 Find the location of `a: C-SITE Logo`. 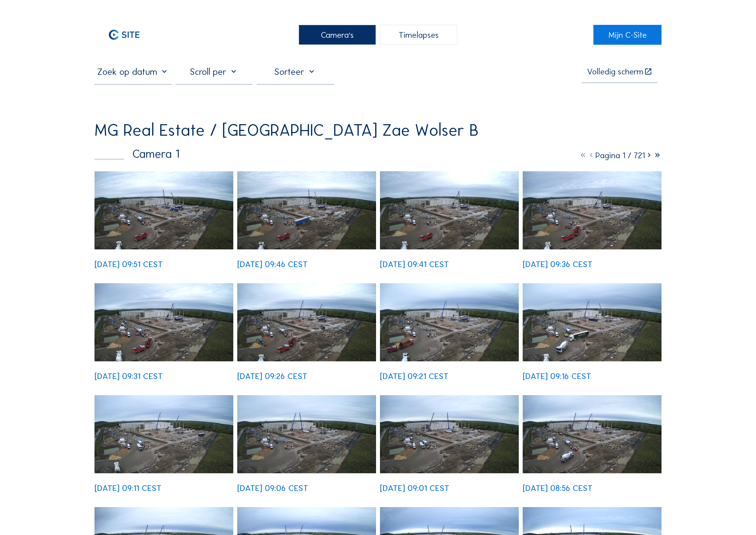

a: C-SITE Logo is located at coordinates (129, 35).